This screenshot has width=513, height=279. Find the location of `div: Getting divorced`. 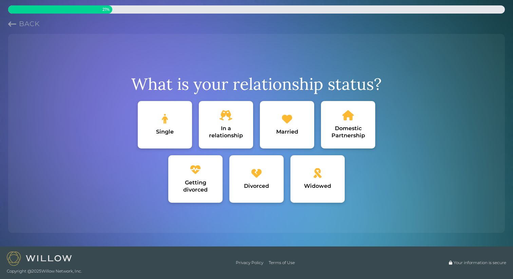

div: Getting divorced is located at coordinates (195, 186).